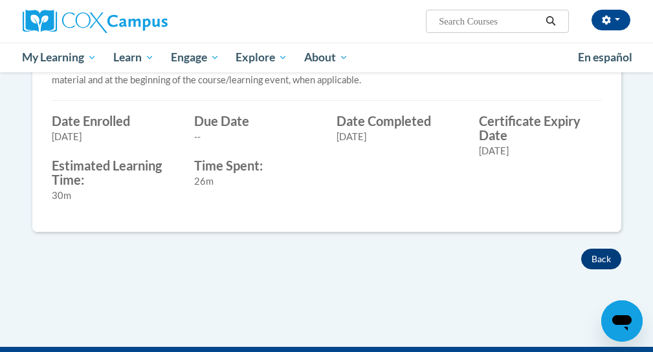  I want to click on a: En español, so click(605, 58).